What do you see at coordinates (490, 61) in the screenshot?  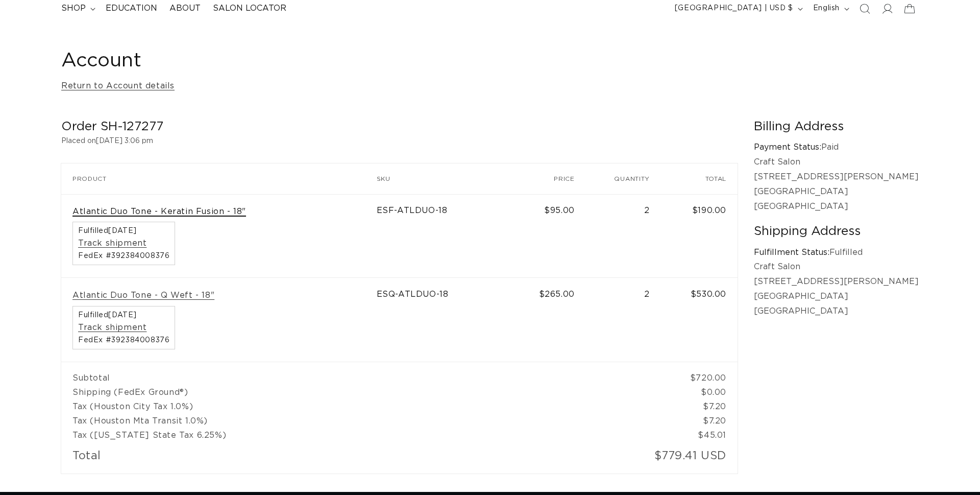 I see `h1: Account` at bounding box center [490, 61].